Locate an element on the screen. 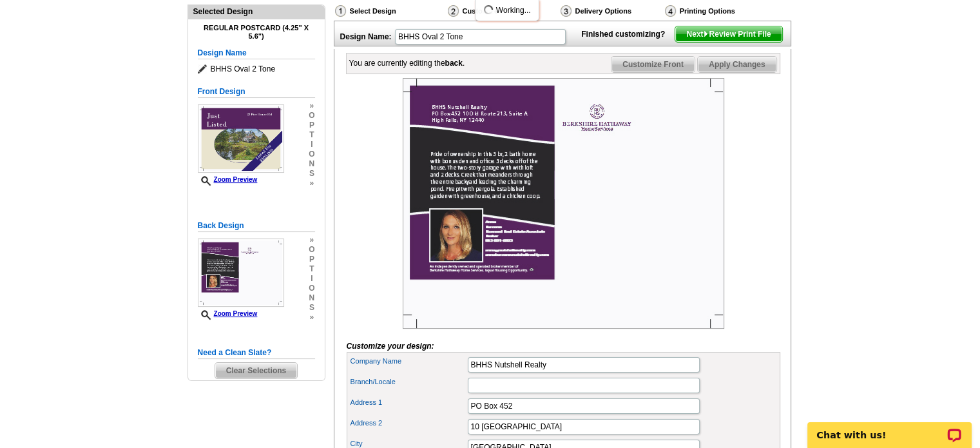 The width and height of the screenshot is (980, 448). img: loading... is located at coordinates (488, 10).